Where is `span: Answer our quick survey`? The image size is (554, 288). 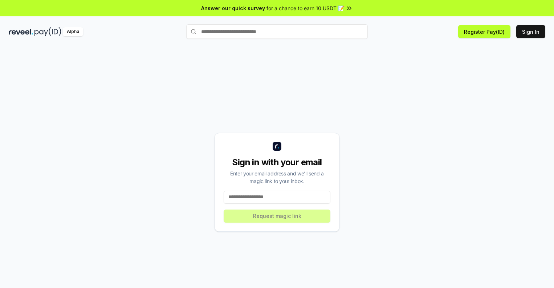
span: Answer our quick survey is located at coordinates (233, 8).